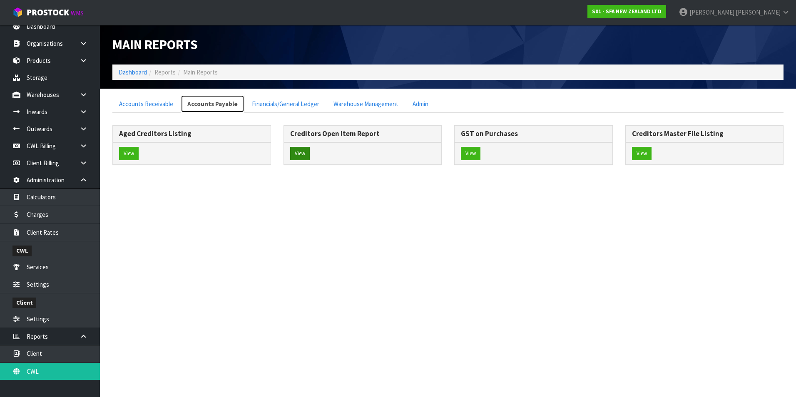  Describe the element at coordinates (191, 134) in the screenshot. I see `h3: Aged Creditors Listing` at that location.